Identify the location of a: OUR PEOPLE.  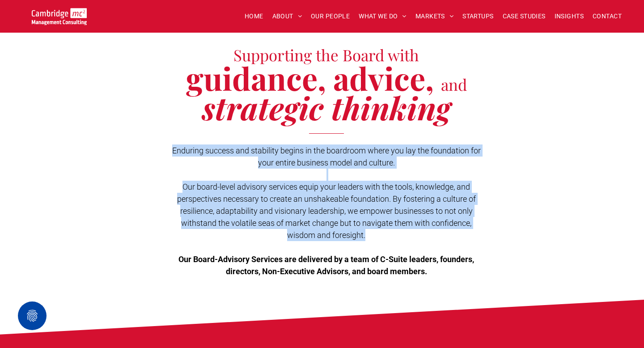
(330, 16).